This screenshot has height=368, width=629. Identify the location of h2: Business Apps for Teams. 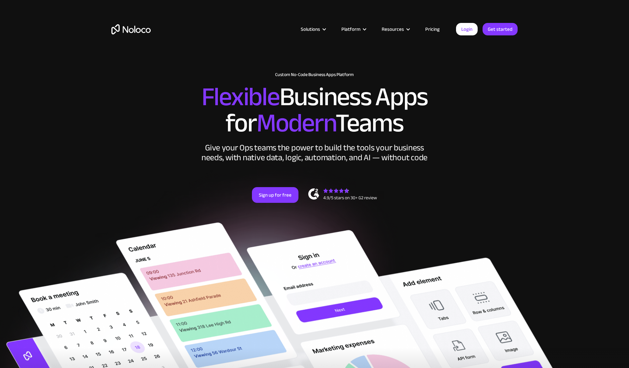
(314, 110).